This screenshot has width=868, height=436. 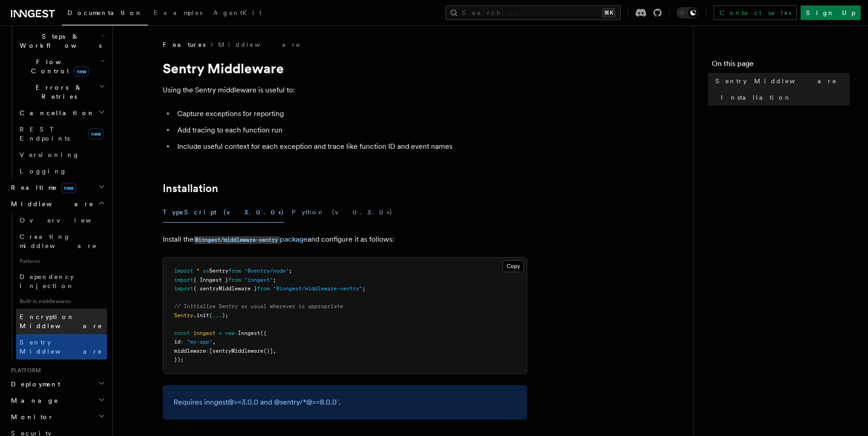 What do you see at coordinates (57, 96) in the screenshot?
I see `div: Inngest Functions` at bounding box center [57, 96].